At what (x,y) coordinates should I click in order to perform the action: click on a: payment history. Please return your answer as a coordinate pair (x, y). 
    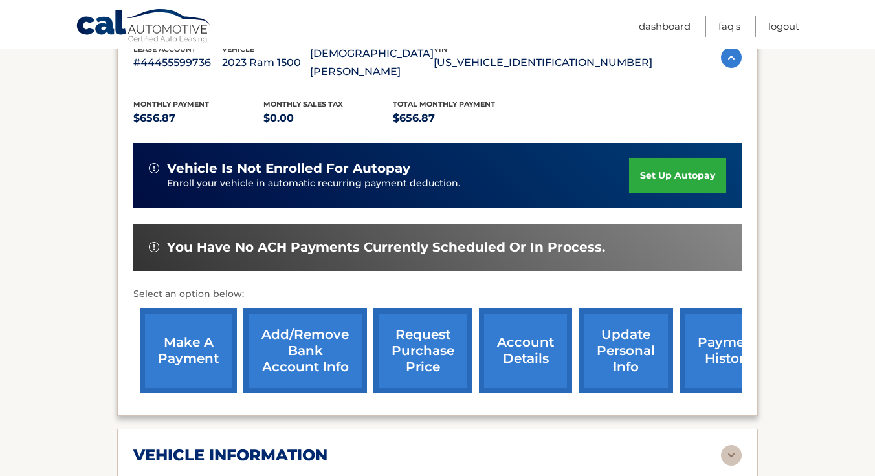
    Looking at the image, I should click on (728, 351).